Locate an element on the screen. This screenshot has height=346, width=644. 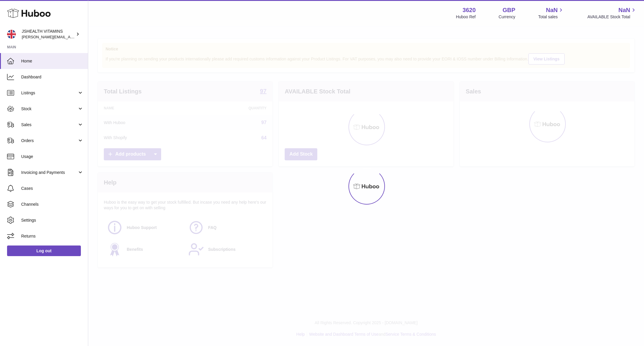
span: Total sales is located at coordinates (551, 17).